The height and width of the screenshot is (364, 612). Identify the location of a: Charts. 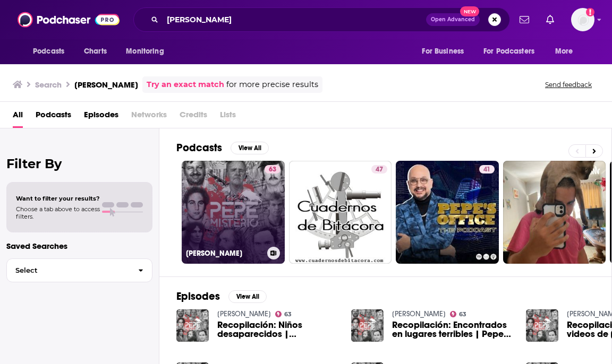
(95, 52).